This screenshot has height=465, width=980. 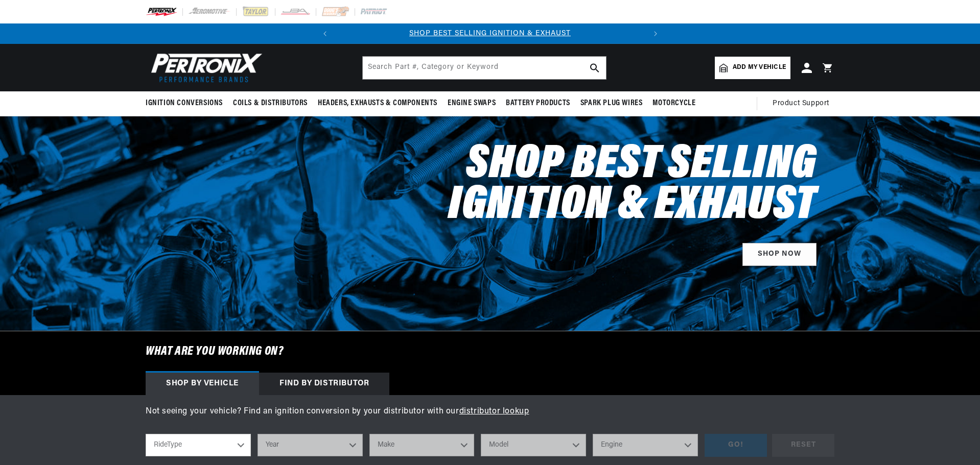 What do you see at coordinates (377, 103) in the screenshot?
I see `span: Headers, Exhausts & Components` at bounding box center [377, 103].